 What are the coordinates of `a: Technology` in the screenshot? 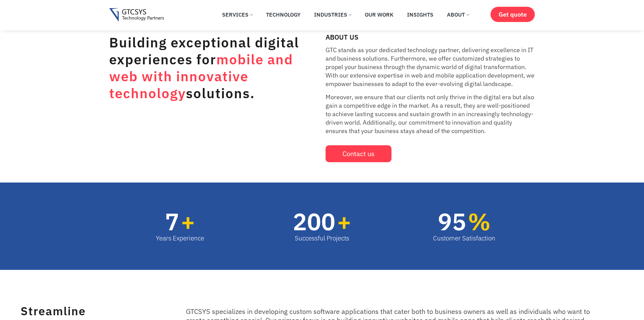 It's located at (283, 15).